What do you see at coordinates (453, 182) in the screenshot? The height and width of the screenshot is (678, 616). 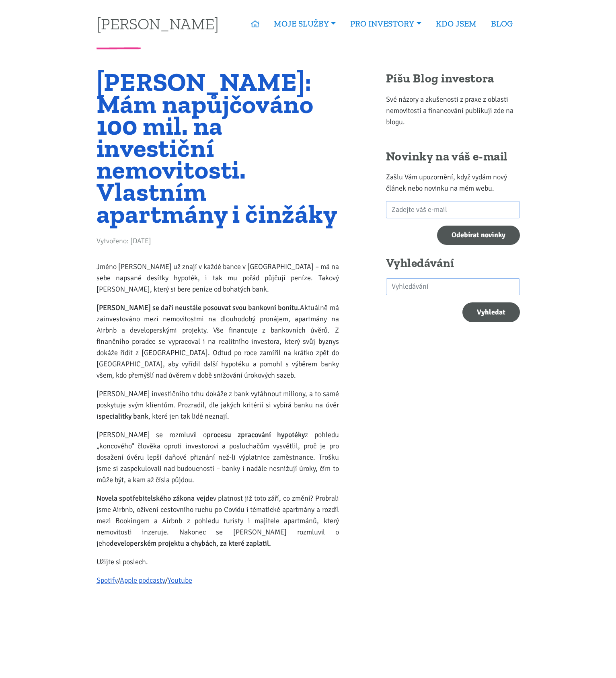 I see `p: Zašlu Vám upozornění, když vydám nový článek nebo novinku na mém webu.` at bounding box center [453, 182].